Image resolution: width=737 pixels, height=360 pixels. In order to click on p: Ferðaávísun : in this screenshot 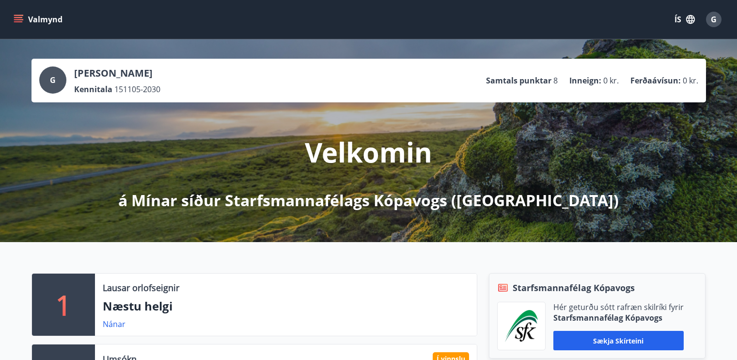, I will do `click(656, 80)`.